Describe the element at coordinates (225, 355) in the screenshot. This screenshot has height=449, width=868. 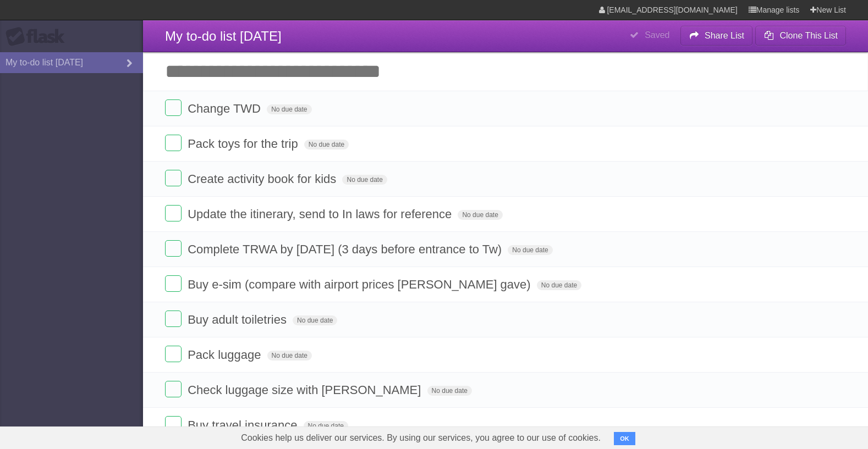
I see `span: Pack luggage` at that location.